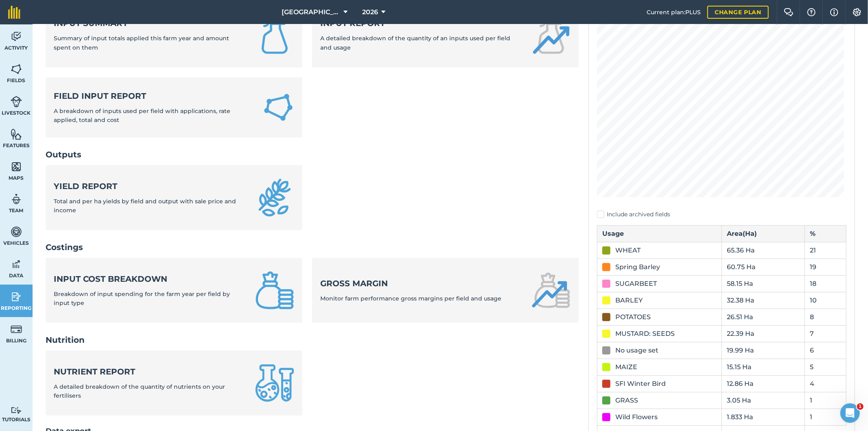 This screenshot has height=431, width=868. I want to click on span: Breakdown of input spending for the farm year per field by input type, so click(142, 299).